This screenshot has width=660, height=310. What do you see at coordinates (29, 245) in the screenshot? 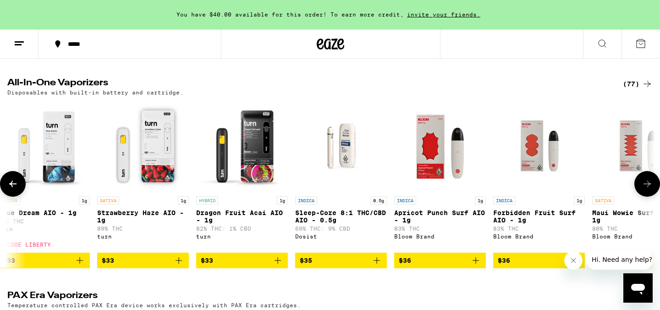
I see `span: CODE LIBERTY` at bounding box center [29, 245].